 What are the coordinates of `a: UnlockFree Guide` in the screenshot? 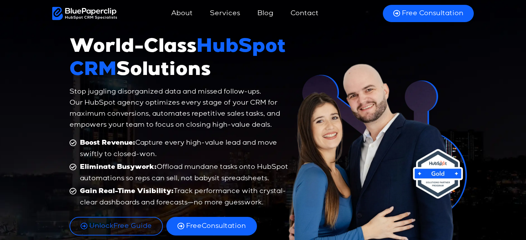 It's located at (116, 226).